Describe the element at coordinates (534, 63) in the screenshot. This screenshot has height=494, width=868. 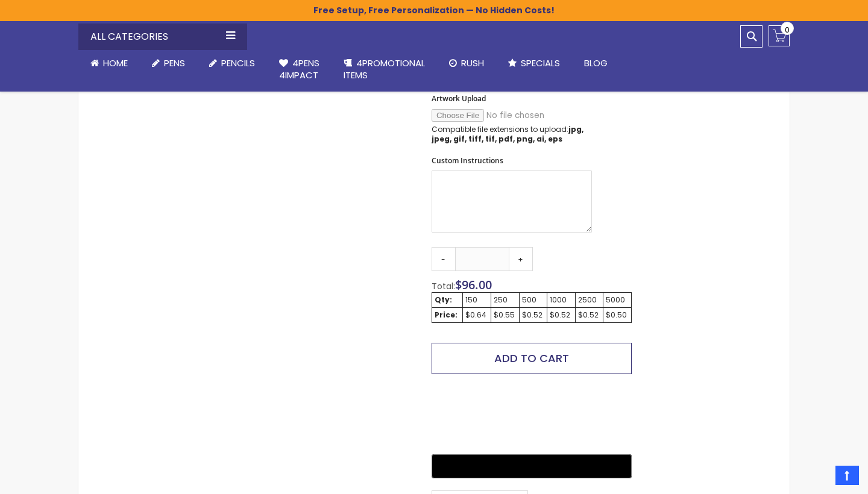
I see `a: Specials` at that location.